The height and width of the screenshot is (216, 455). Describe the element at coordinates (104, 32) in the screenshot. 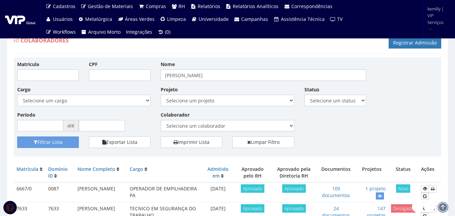

I see `span: Arquivo Morto` at that location.